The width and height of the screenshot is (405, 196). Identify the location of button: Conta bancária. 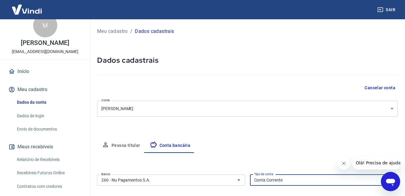
(170, 146).